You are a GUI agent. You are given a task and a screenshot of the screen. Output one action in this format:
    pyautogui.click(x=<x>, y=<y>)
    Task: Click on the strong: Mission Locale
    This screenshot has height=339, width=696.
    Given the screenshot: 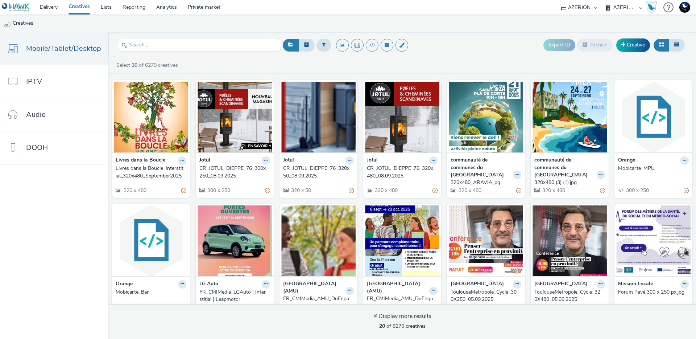 What is the action you would take?
    pyautogui.click(x=636, y=284)
    